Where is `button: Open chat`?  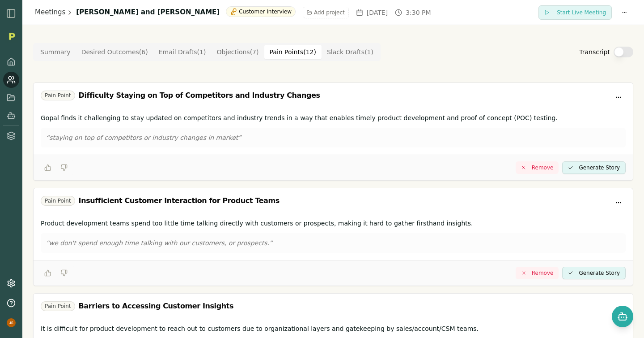
button: Open chat is located at coordinates (623, 316).